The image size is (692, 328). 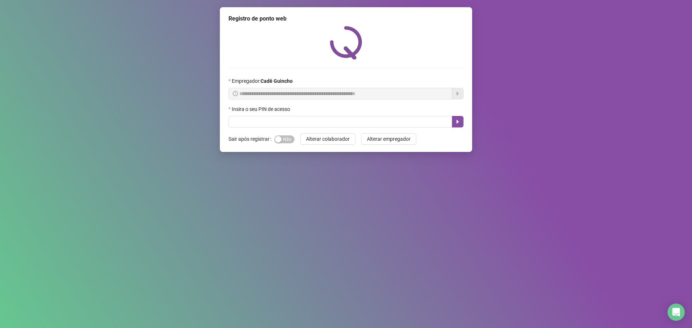 What do you see at coordinates (346, 19) in the screenshot?
I see `div: Registro de ponto web` at bounding box center [346, 19].